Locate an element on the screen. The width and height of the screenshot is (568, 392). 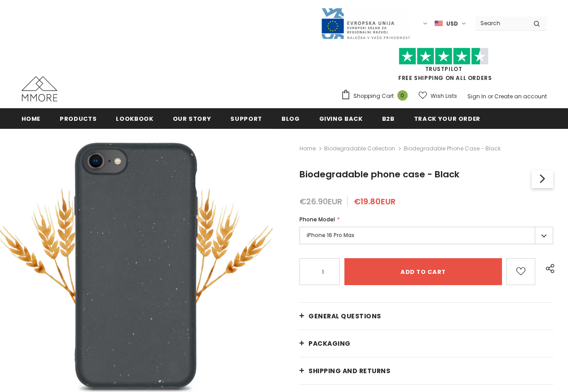
img: MMORE Cases is located at coordinates (40, 89).